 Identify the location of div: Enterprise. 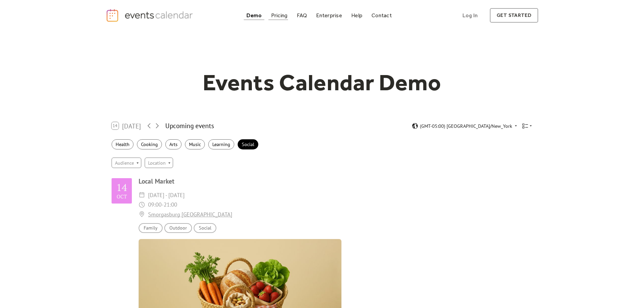
(329, 15).